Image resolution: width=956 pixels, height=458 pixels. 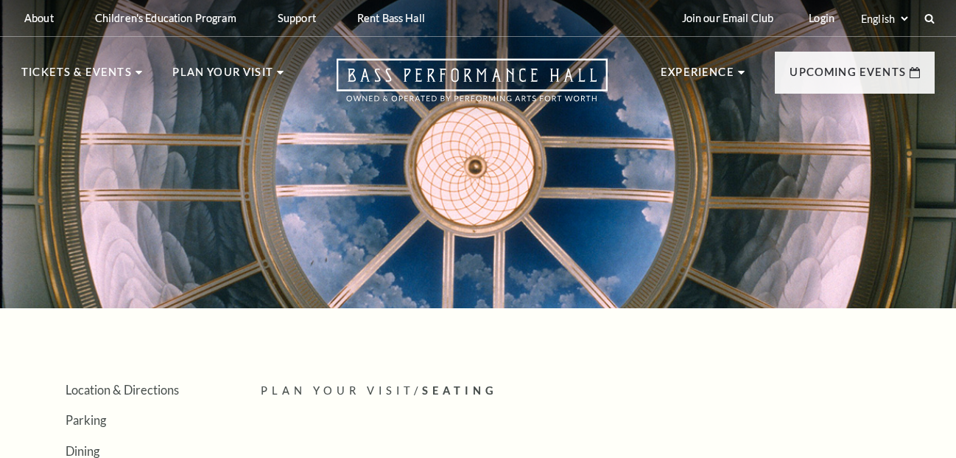 I want to click on span: Seating, so click(x=460, y=390).